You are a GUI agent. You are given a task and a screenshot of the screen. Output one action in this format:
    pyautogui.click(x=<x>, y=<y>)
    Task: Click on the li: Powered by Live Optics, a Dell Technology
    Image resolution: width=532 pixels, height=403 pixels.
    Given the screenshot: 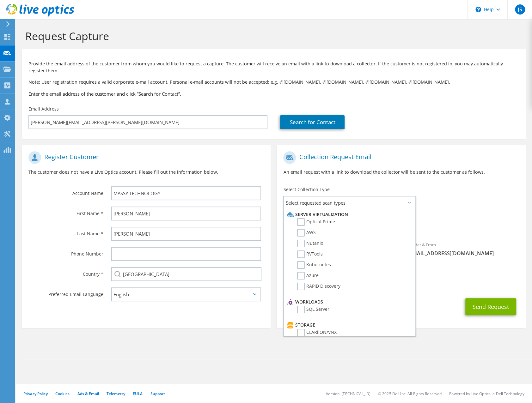 What is the action you would take?
    pyautogui.click(x=487, y=394)
    